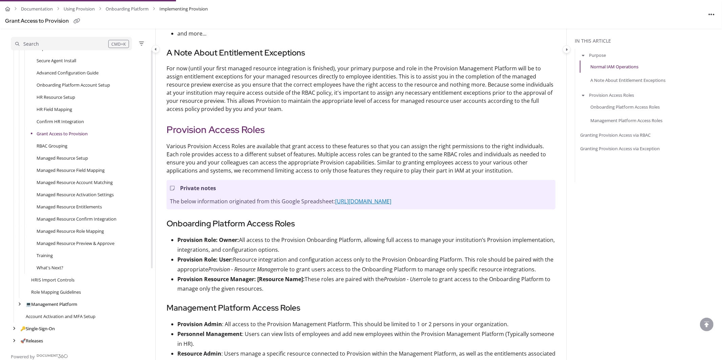 This screenshot has width=722, height=360. What do you see at coordinates (615, 135) in the screenshot?
I see `a: Granting Provision Access via RBAC` at bounding box center [615, 135].